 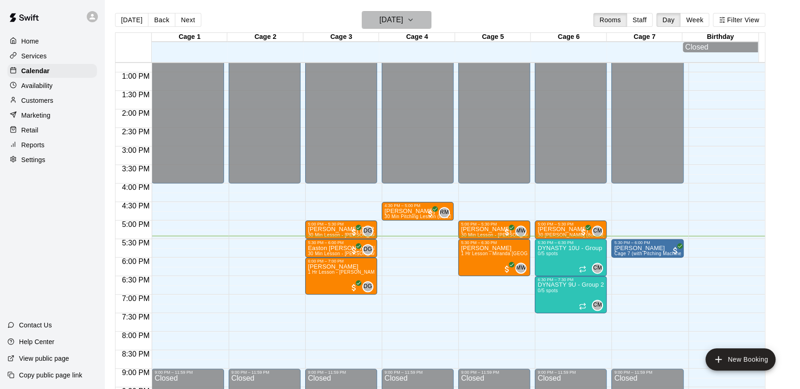 I want to click on span: 3:00 PM, so click(x=136, y=150).